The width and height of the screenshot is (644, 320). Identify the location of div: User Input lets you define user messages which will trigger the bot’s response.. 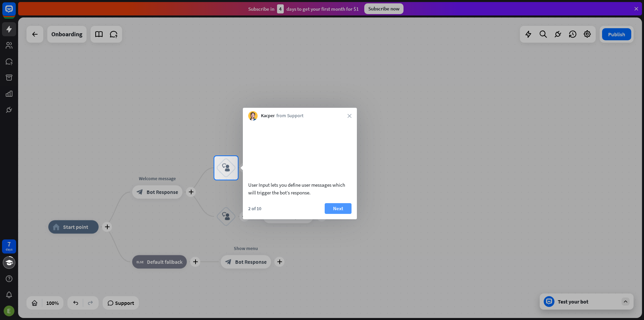
(300, 189).